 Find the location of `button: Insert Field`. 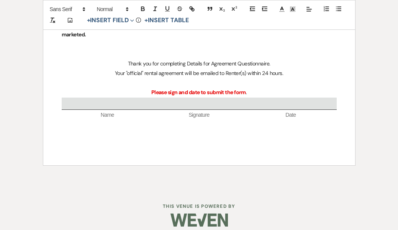

button: Insert Field is located at coordinates (111, 21).